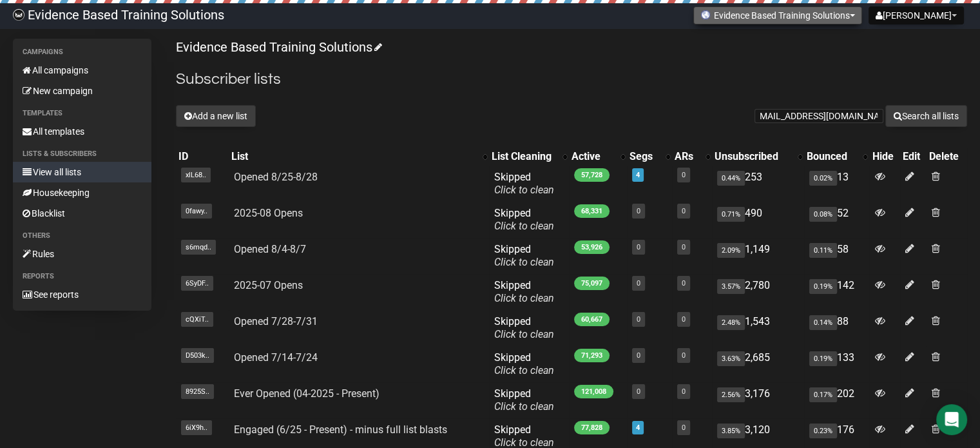 The width and height of the screenshot is (980, 448). What do you see at coordinates (82, 172) in the screenshot?
I see `a: View all lists` at bounding box center [82, 172].